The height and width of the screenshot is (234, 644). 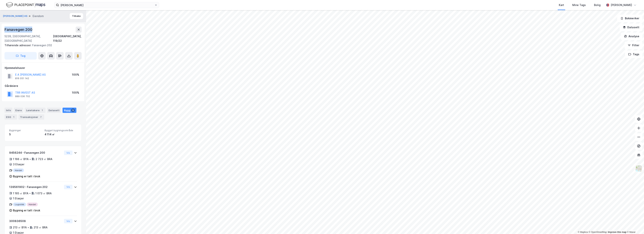 What do you see at coordinates (36, 187) in the screenshot?
I see `div: 139561902 - Fanavegen 202` at bounding box center [36, 187].